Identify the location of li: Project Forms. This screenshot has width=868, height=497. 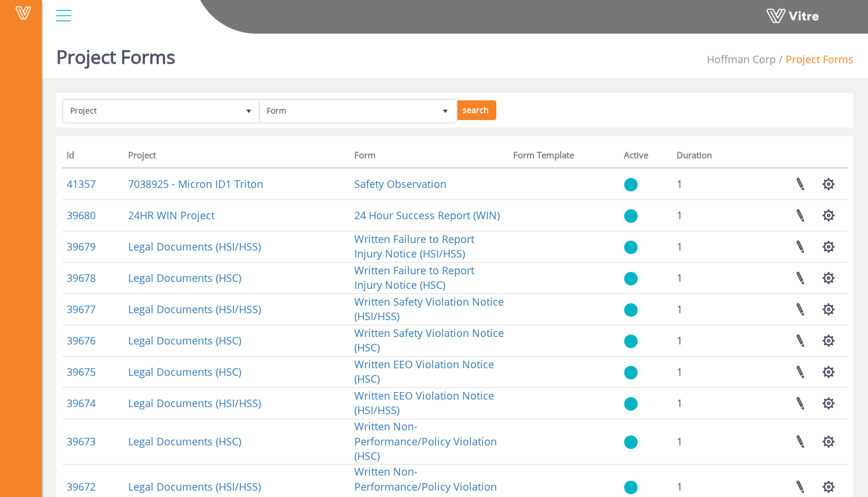
(815, 59).